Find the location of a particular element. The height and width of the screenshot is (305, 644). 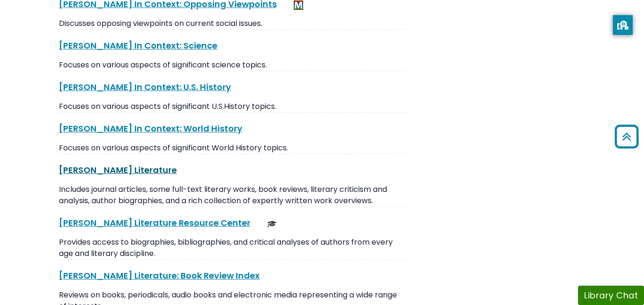

p: Includes journal articles, some full-text literary works, book reviews, literary criticism and an... is located at coordinates (233, 195).